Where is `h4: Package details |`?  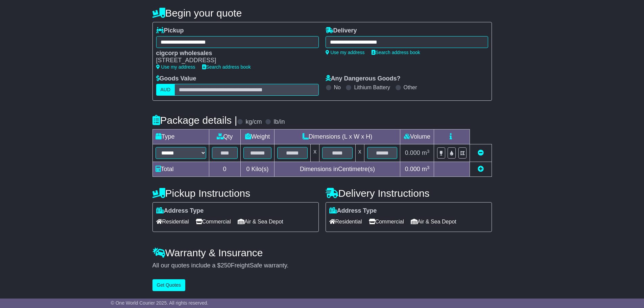 h4: Package details | is located at coordinates (195, 120).